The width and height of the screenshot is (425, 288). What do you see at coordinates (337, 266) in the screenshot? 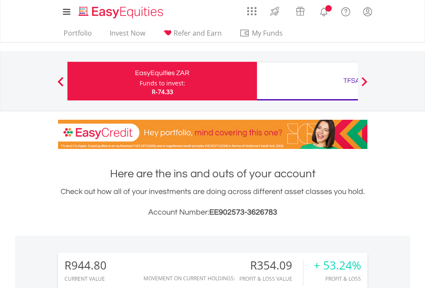
I see `div: + 53.24%` at bounding box center [337, 266].